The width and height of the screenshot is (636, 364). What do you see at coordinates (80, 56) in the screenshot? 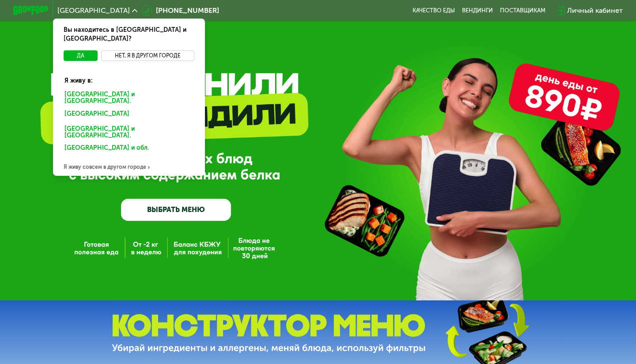
I see `button: Да` at bounding box center [80, 56].